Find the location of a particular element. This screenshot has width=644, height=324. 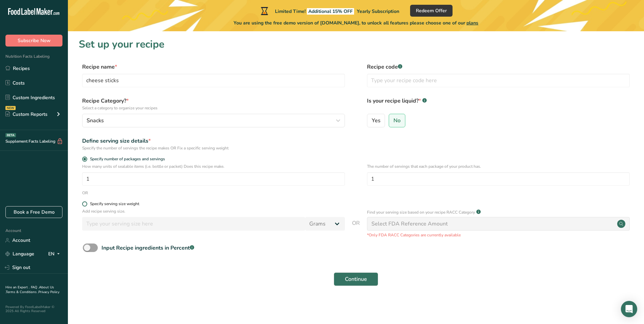

div: Custom Reports is located at coordinates (26, 114).